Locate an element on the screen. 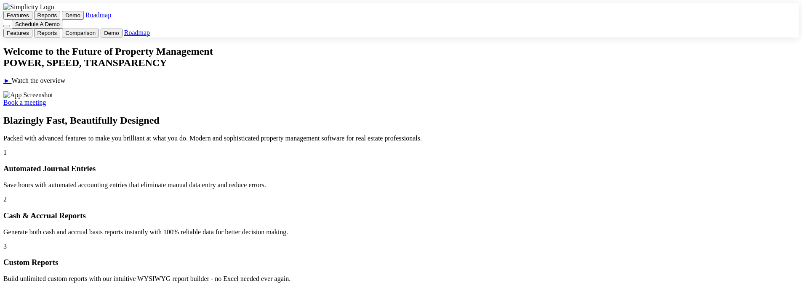 This screenshot has width=802, height=286. a: Schedule A Demo is located at coordinates (37, 24).